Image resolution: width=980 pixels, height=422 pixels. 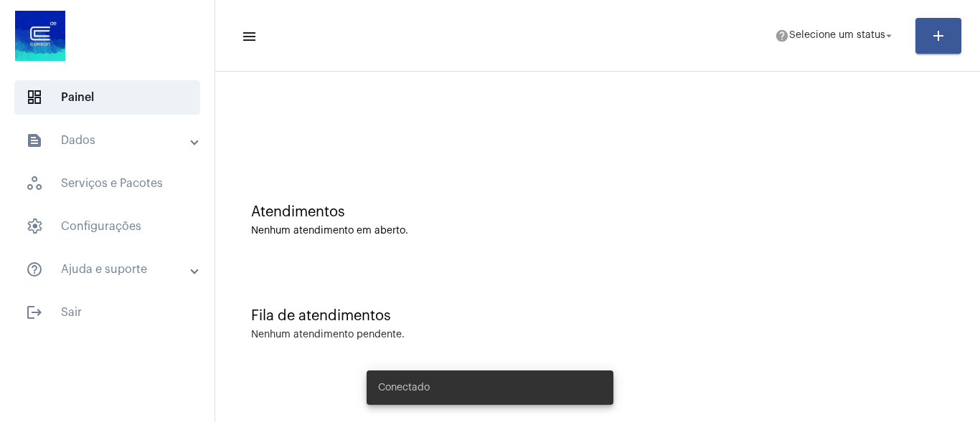 What do you see at coordinates (889, 36) in the screenshot?
I see `mat-icon: arrow_drop_down` at bounding box center [889, 36].